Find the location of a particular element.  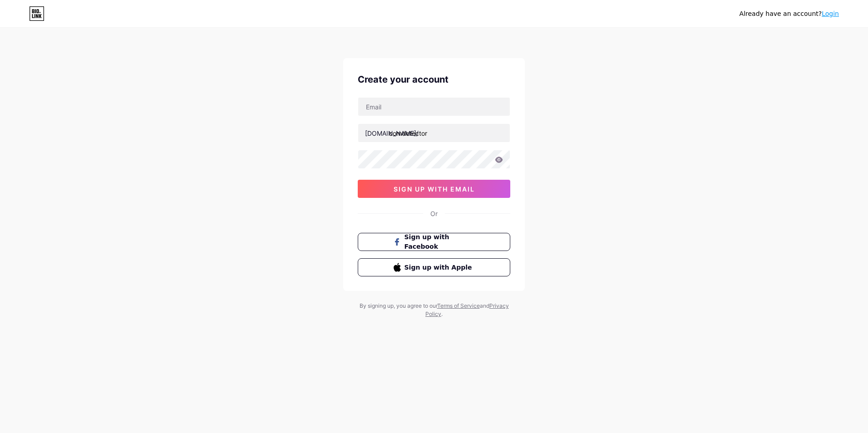

input: Email is located at coordinates (434, 107).